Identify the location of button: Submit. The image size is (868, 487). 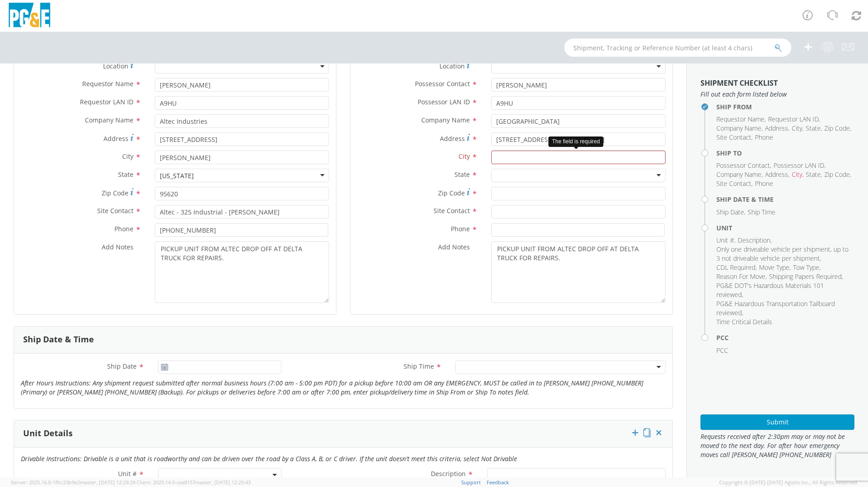
(777, 423).